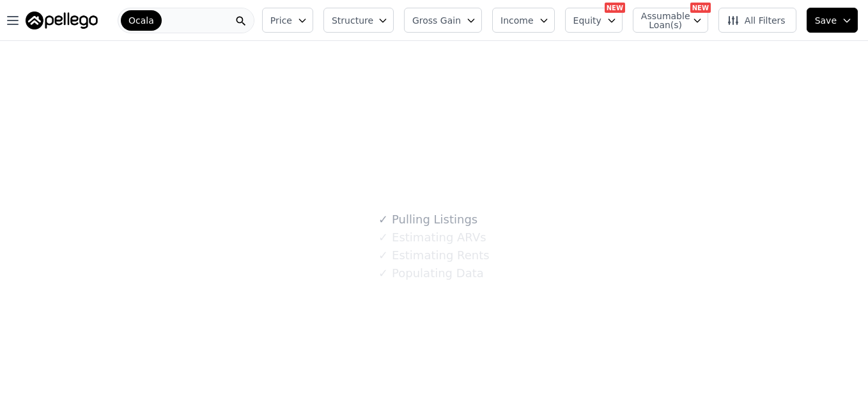 The width and height of the screenshot is (868, 411). What do you see at coordinates (756, 21) in the screenshot?
I see `span: All Filters` at bounding box center [756, 21].